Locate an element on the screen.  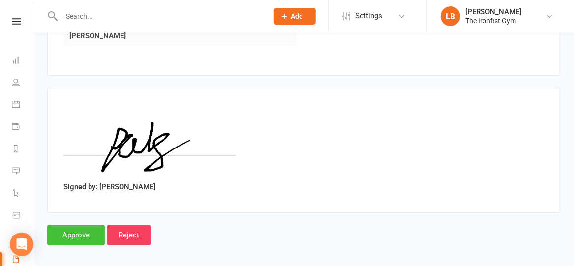
button: Add is located at coordinates (295, 16).